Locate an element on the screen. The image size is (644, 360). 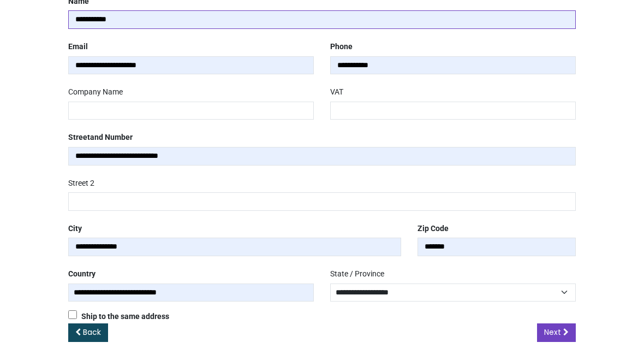
label: State / Province is located at coordinates (357, 274).